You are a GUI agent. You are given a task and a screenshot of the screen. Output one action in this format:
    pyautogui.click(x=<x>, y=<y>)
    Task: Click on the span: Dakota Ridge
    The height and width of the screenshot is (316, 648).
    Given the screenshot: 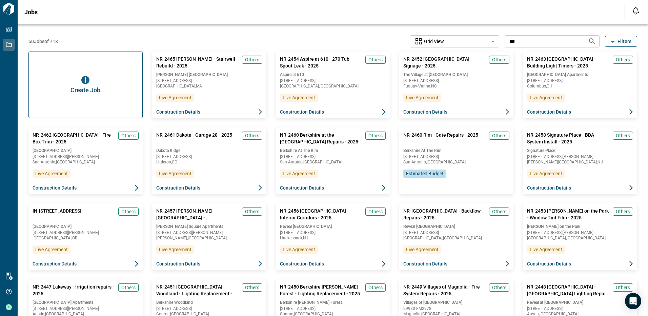 What is the action you would take?
    pyautogui.click(x=209, y=150)
    